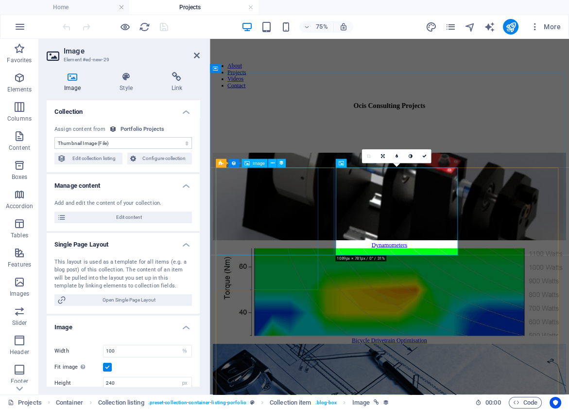  What do you see at coordinates (411, 156) in the screenshot?
I see `a: Greyscale` at bounding box center [411, 156].